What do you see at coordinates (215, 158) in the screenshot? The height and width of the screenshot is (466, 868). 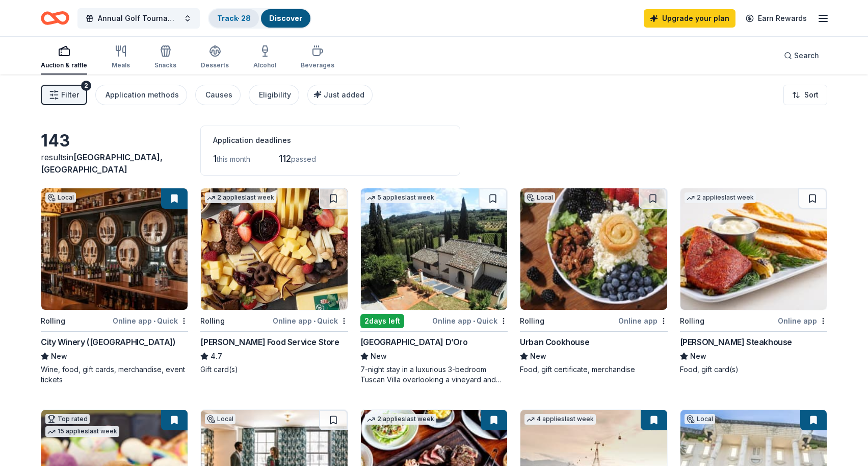 I see `span: 1` at bounding box center [215, 158].